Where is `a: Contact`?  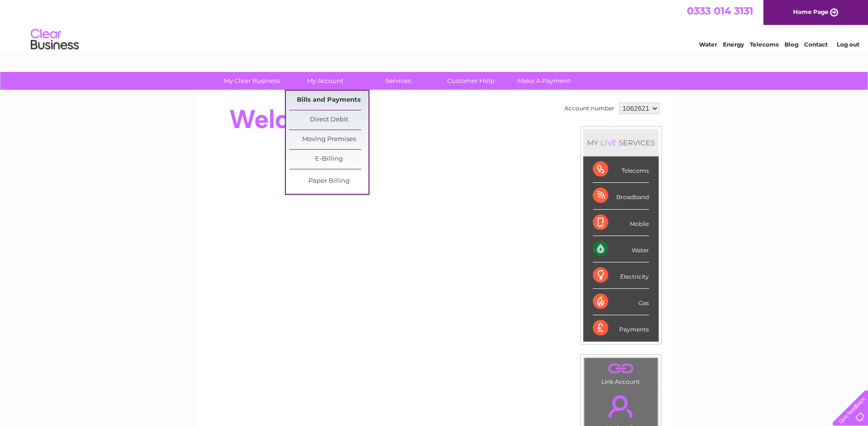 a: Contact is located at coordinates (816, 44).